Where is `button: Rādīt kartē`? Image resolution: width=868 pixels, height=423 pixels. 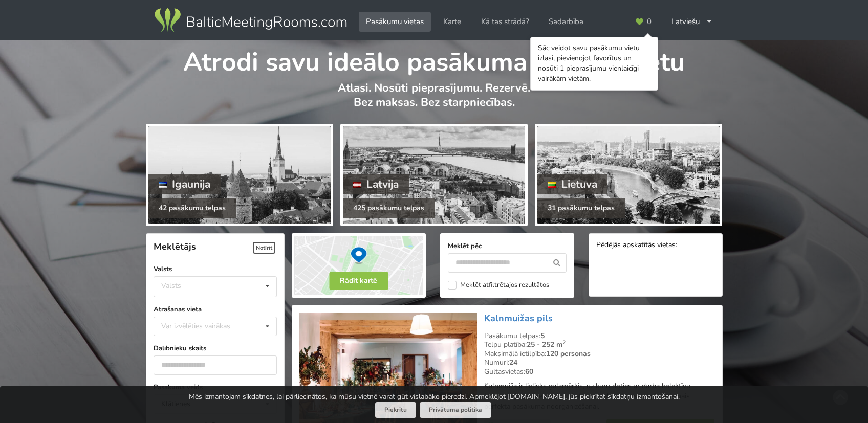
button: Rādīt kartē is located at coordinates (359, 281).